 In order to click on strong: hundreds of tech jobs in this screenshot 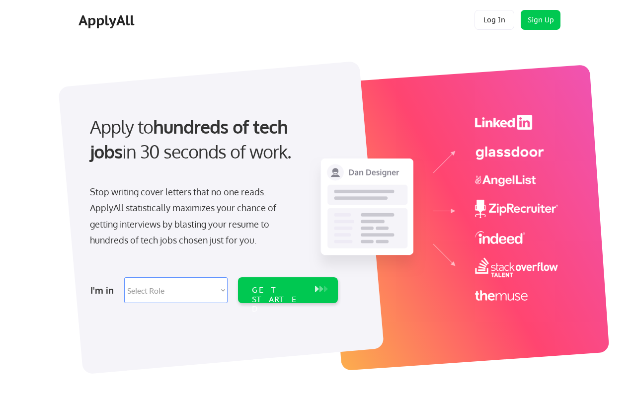, I will do `click(191, 139)`.